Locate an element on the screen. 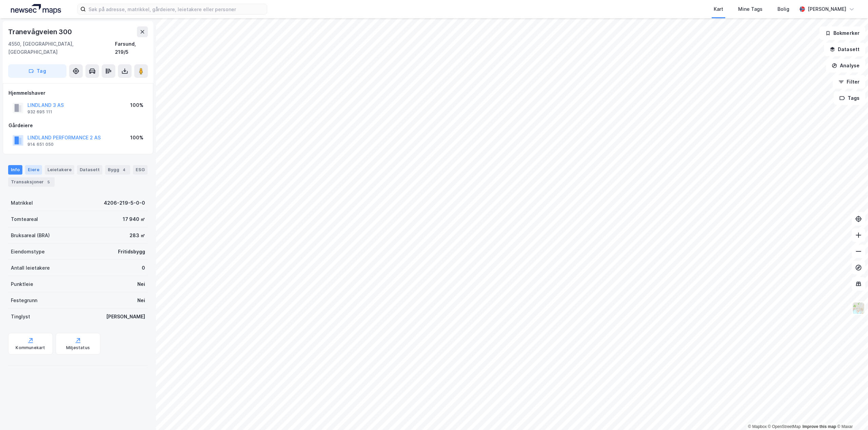 The image size is (868, 430). button: Tags is located at coordinates (849, 98).